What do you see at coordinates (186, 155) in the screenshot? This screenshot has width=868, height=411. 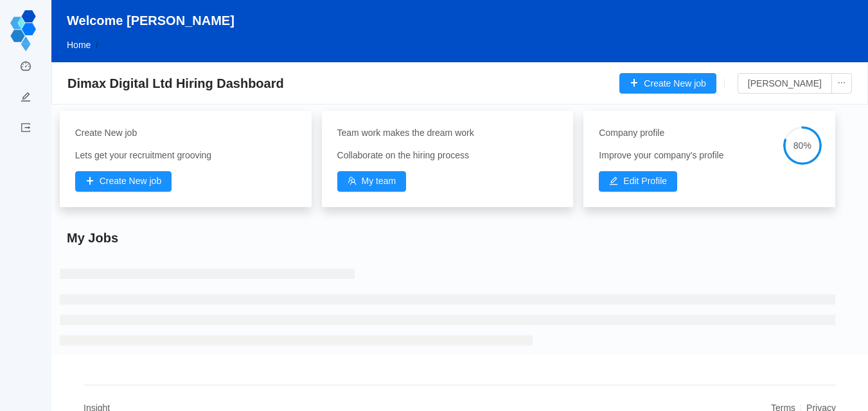 I see `p: Lets get your recruitment grooving` at bounding box center [186, 155].